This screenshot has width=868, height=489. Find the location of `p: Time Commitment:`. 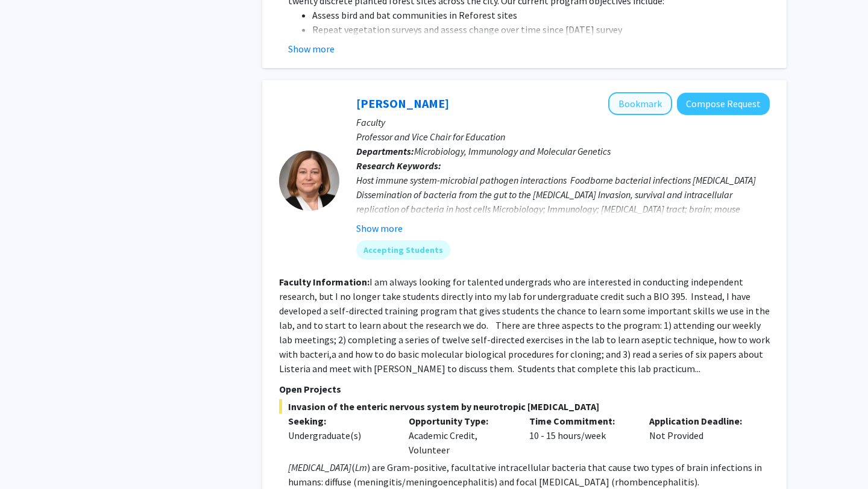

p: Time Commitment: is located at coordinates (581, 421).